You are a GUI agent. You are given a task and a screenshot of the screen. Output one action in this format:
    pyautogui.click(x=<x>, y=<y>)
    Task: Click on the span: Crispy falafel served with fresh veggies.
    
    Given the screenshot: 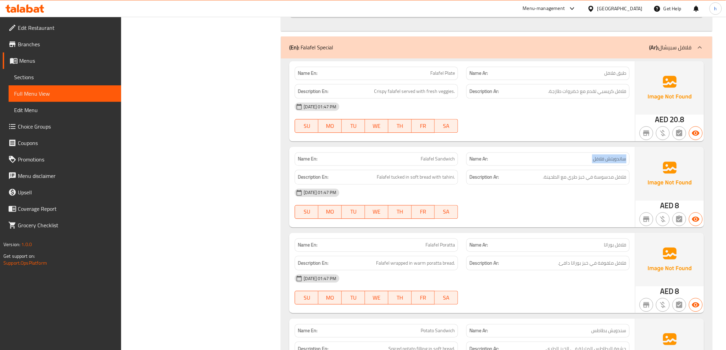 What is the action you would take?
    pyautogui.click(x=414, y=91)
    